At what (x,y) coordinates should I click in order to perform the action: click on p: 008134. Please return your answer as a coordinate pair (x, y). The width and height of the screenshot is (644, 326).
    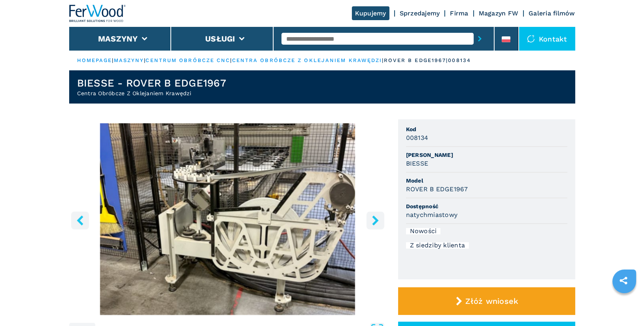
    Looking at the image, I should click on (459, 61).